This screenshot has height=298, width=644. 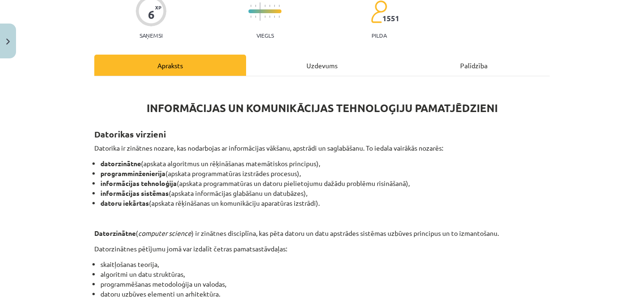 I want to click on p: Saņemsi, so click(x=151, y=35).